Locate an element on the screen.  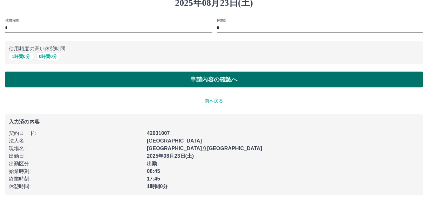
p: 使用頻度の高い休憩時間 is located at coordinates (214, 49).